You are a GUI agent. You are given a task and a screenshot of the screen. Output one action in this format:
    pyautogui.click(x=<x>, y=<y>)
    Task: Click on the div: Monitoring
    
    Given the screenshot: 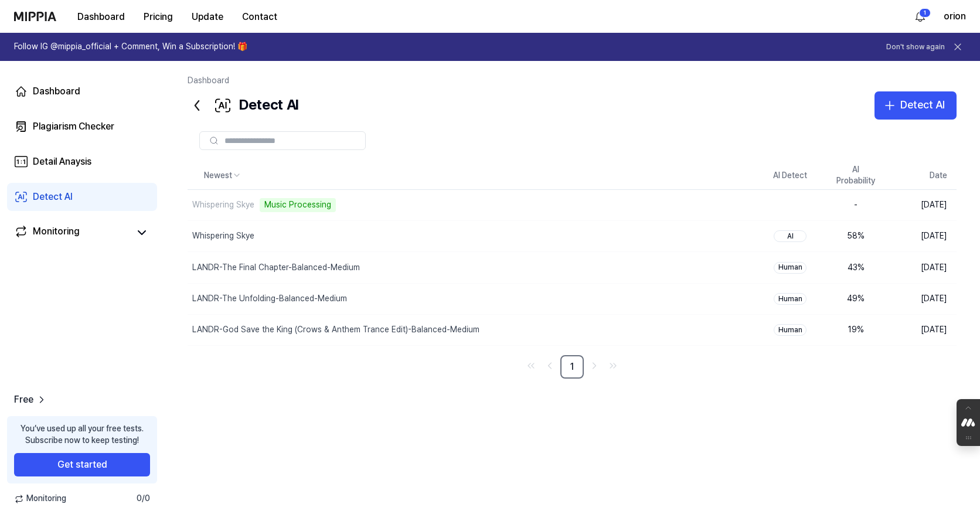 What is the action you would take?
    pyautogui.click(x=57, y=233)
    